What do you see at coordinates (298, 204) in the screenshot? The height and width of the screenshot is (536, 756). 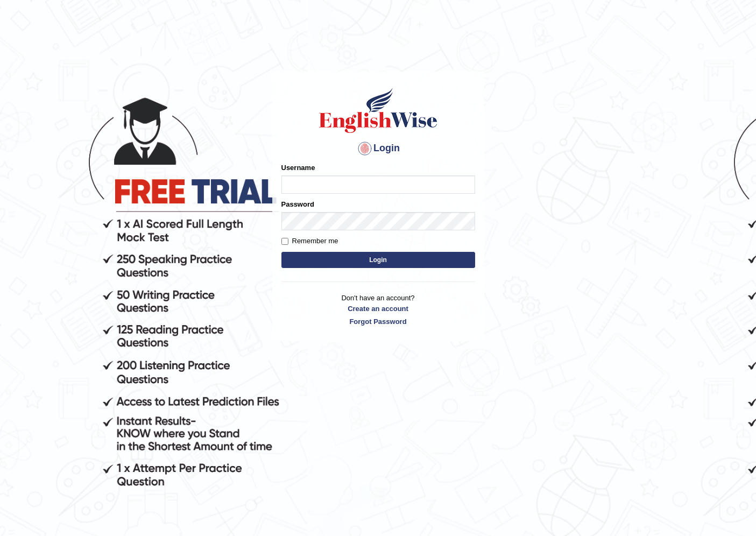 I see `label: Password` at bounding box center [298, 204].